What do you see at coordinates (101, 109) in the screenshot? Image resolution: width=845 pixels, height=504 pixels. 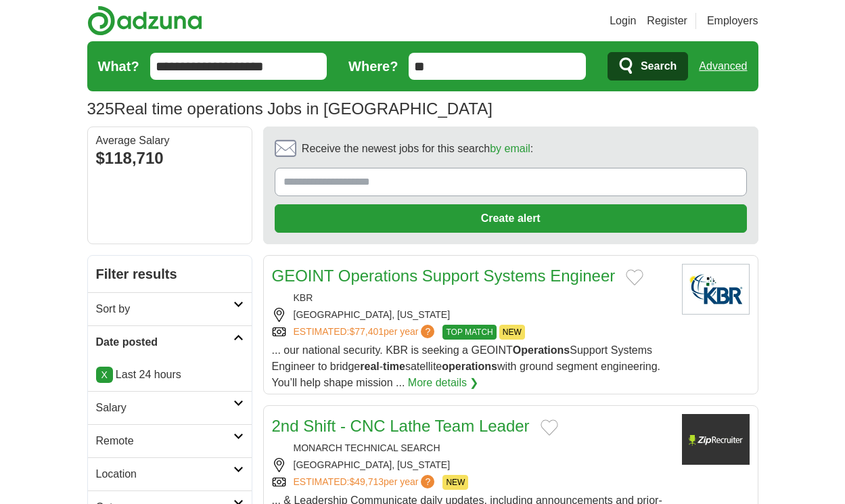 I see `span: 325` at bounding box center [101, 109].